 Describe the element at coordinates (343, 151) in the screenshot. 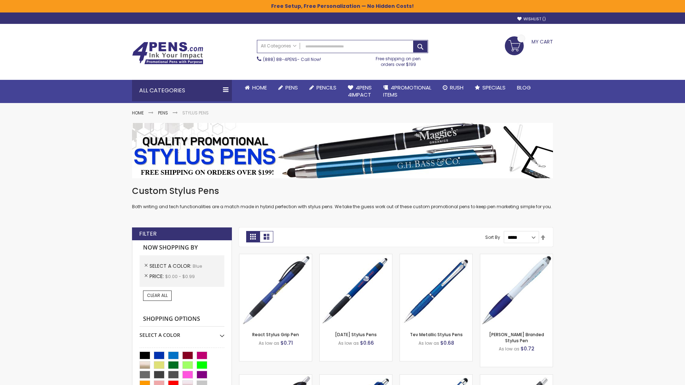

I see `img: Stylus Pens` at that location.